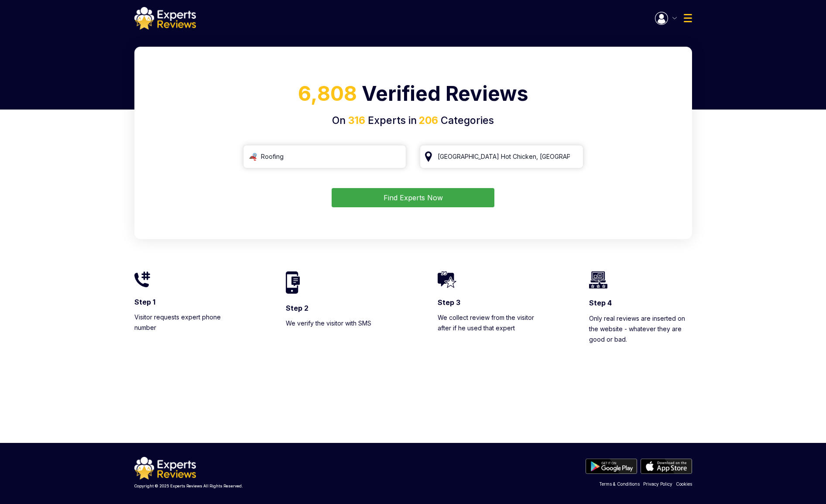  I want to click on span: 6,808, so click(327, 93).